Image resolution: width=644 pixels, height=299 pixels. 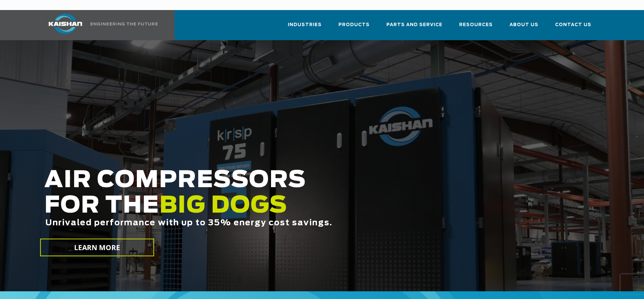 What do you see at coordinates (97, 248) in the screenshot?
I see `span: LEARN MORE` at bounding box center [97, 248].